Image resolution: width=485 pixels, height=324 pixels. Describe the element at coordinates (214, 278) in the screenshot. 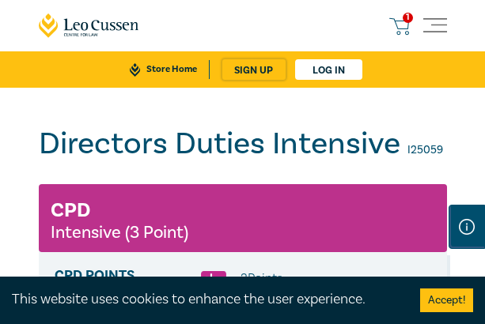

I see `img: Substantive Law` at that location.